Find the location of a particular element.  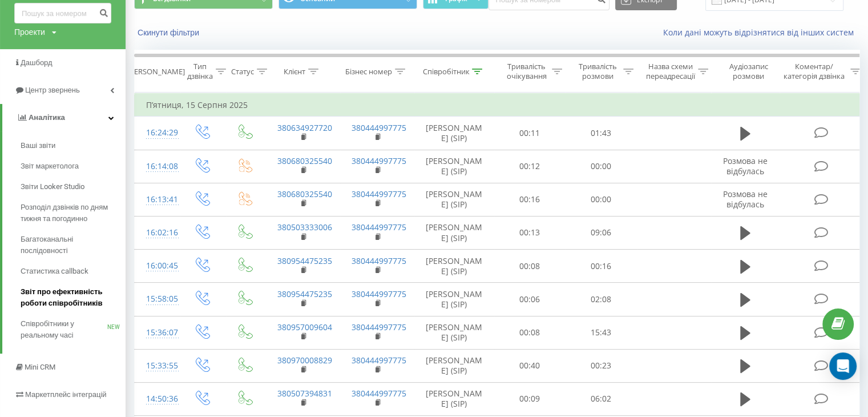

div: 14:50:36 is located at coordinates (158, 399).